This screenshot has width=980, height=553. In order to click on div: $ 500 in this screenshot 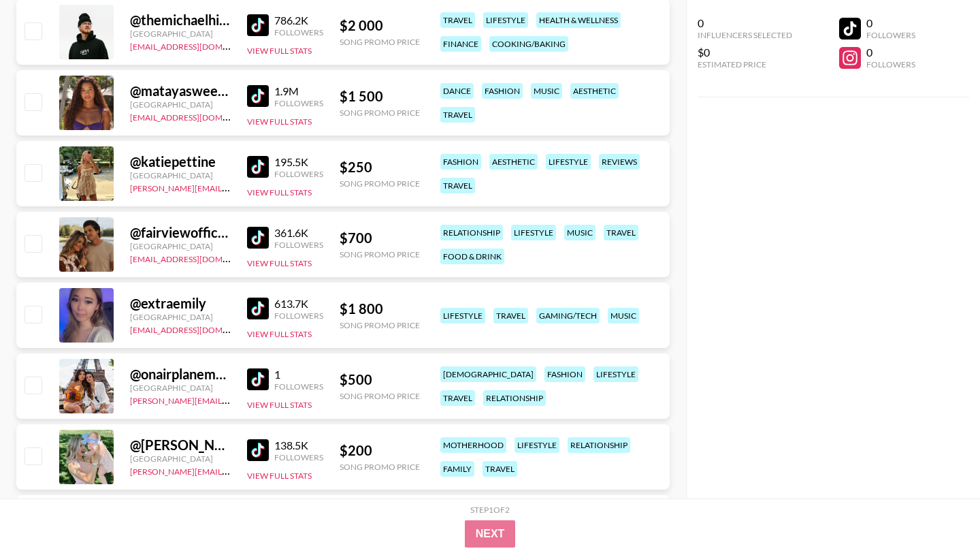, I will do `click(380, 379)`.